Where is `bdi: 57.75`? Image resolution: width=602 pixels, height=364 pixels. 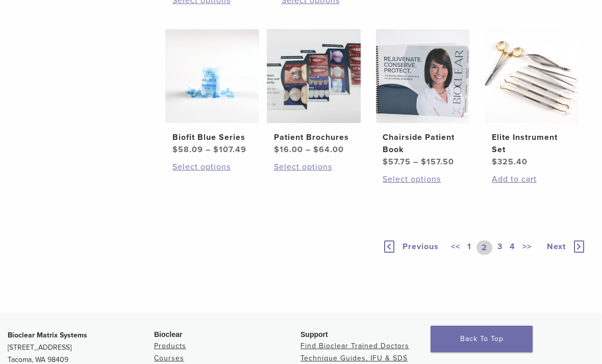 bdi: 57.75 is located at coordinates (397, 161).